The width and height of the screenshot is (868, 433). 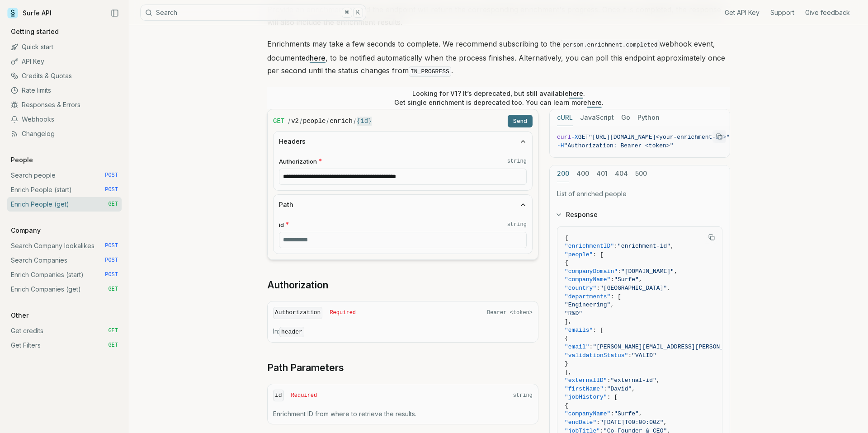 What do you see at coordinates (574, 137) in the screenshot?
I see `span: -X` at bounding box center [574, 137].